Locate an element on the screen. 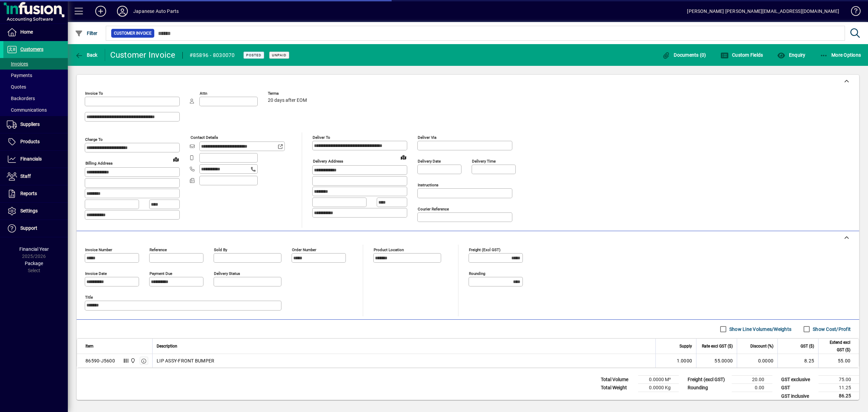 This screenshot has height=412, width=868. mat-label: Freight (excl GST) is located at coordinates (484, 250).